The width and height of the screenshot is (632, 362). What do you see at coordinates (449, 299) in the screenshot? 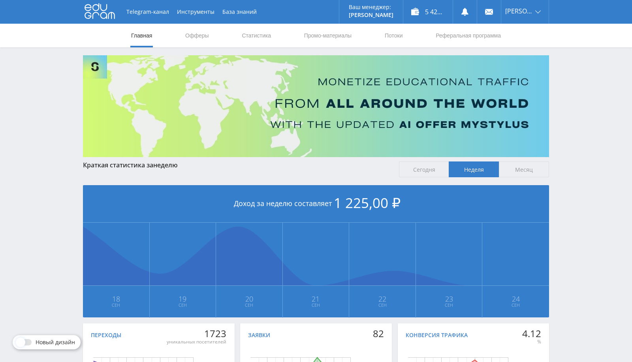
I see `span: 23` at bounding box center [449, 299].